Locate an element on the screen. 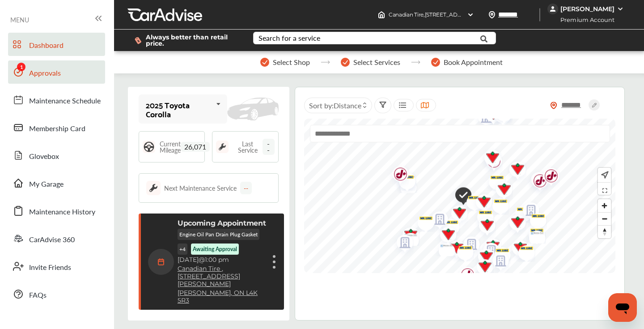  img: steering_logo is located at coordinates (149, 147).